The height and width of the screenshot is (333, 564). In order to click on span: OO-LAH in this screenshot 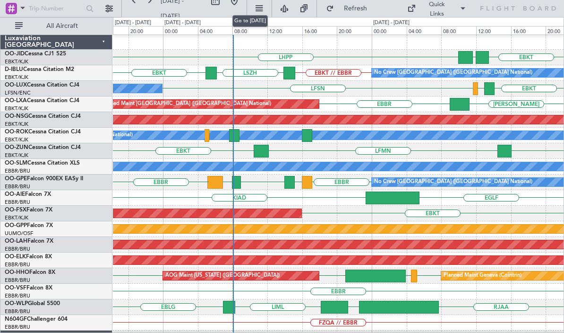, I will do `click(16, 241)`.